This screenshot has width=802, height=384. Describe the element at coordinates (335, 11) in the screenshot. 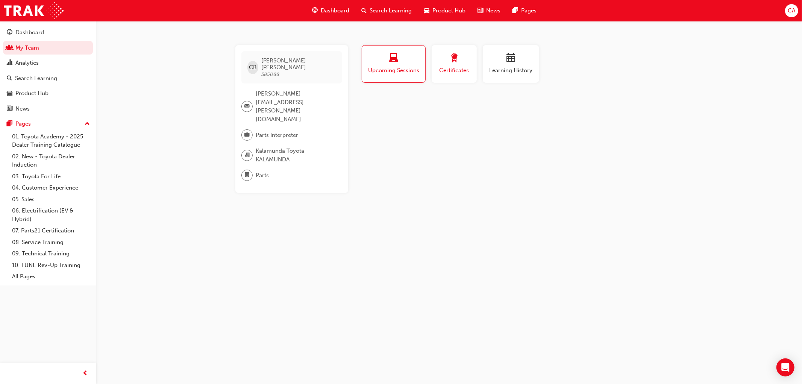

I see `span: Dashboard` at that location.